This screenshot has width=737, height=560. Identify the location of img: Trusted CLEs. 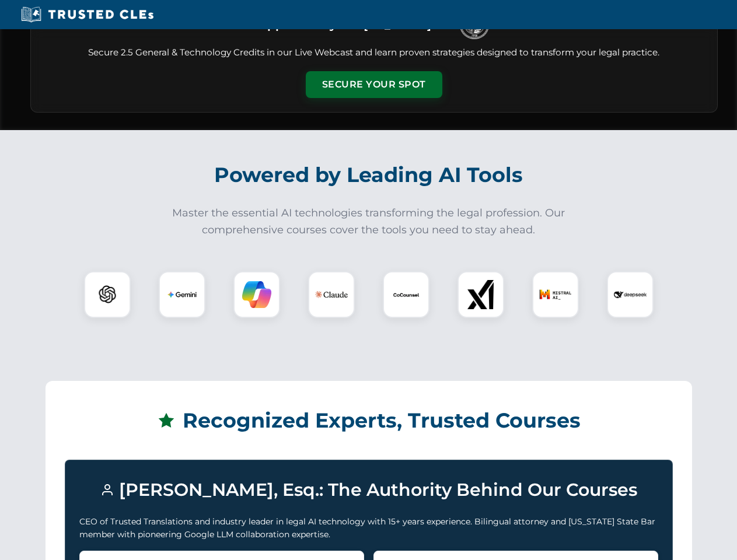
(87, 14).